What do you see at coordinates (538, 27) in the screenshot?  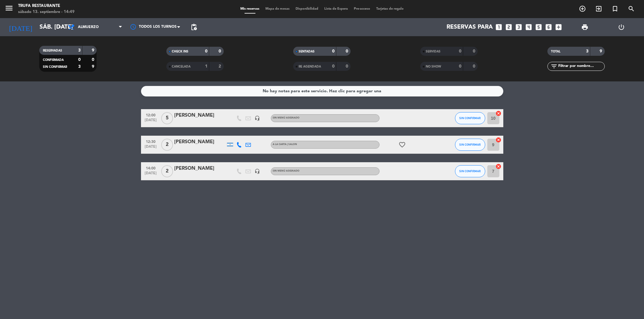 I see `i: looks_5` at bounding box center [538, 27].